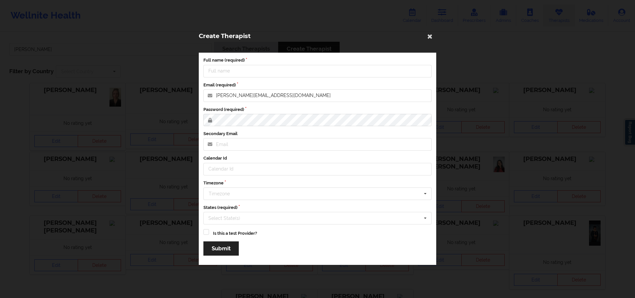 Image resolution: width=635 pixels, height=298 pixels. What do you see at coordinates (317, 96) in the screenshot?
I see `input: Email address` at bounding box center [317, 96].